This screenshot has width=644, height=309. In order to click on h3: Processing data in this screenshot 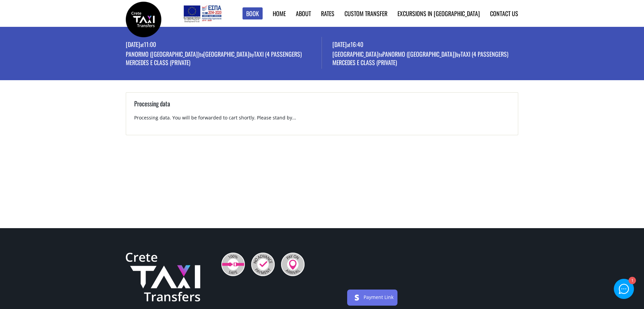, I will do `click(322, 106)`.